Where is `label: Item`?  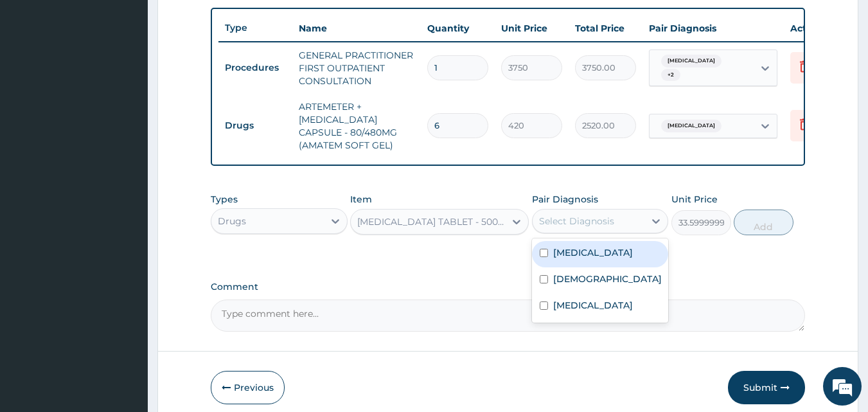 label: Item is located at coordinates (361, 199).